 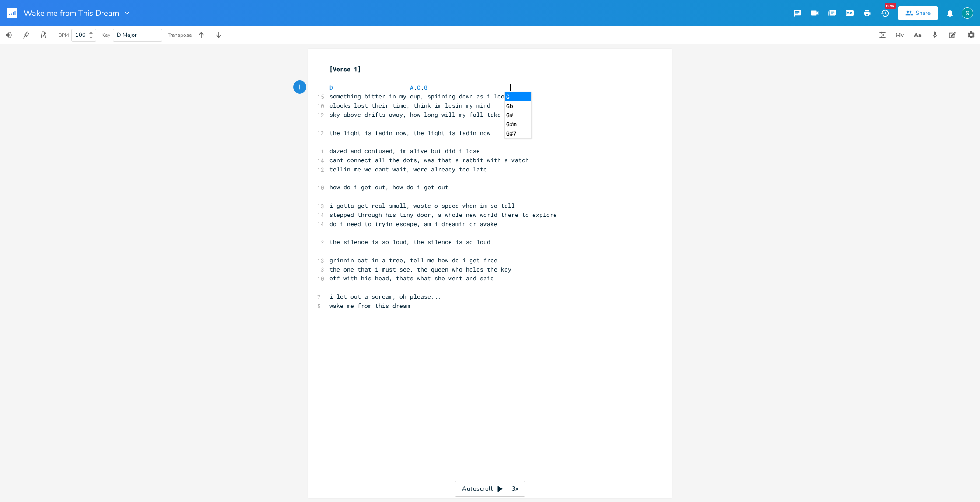 What do you see at coordinates (411, 278) in the screenshot?
I see `span: off with his head, thats what she went and said` at bounding box center [411, 278].